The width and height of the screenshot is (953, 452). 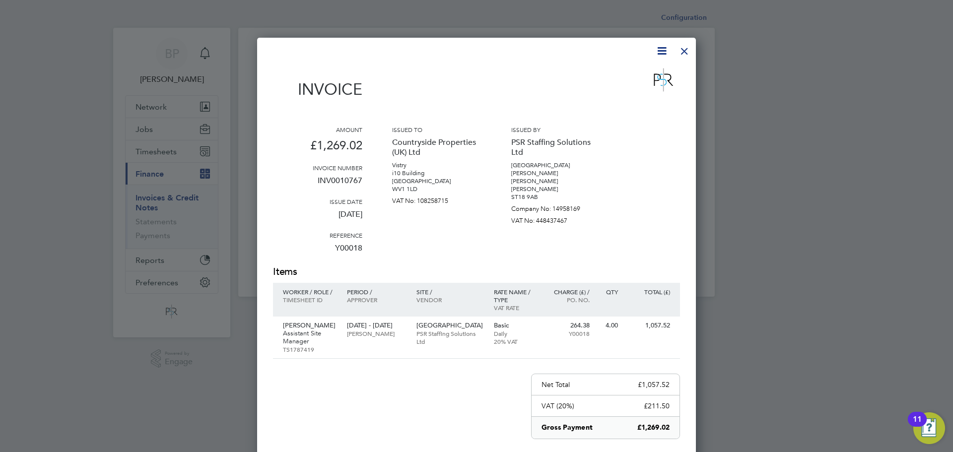 What do you see at coordinates (450, 292) in the screenshot?
I see `p: Site /` at bounding box center [450, 292].